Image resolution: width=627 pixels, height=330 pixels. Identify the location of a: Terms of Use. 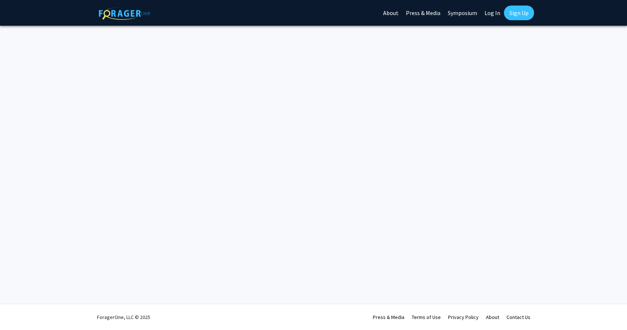
(426, 317).